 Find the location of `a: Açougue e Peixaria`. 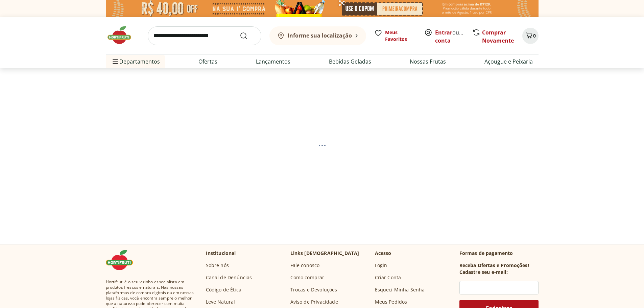

a: Açougue e Peixaria is located at coordinates (509, 62).